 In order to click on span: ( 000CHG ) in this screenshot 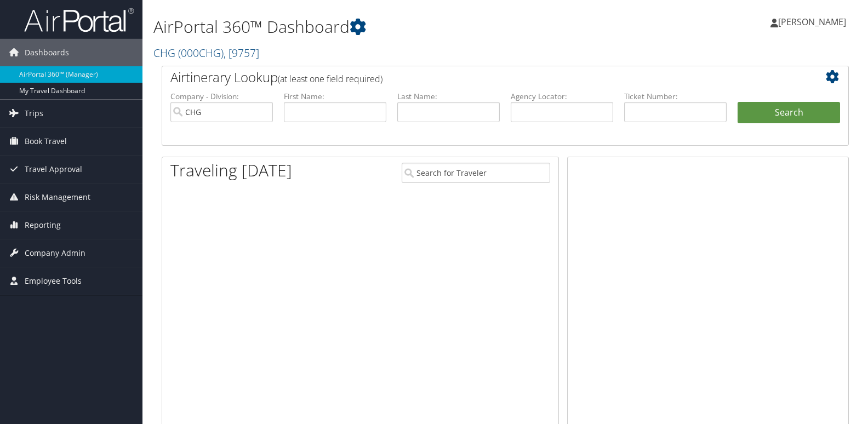, I will do `click(200, 52)`.